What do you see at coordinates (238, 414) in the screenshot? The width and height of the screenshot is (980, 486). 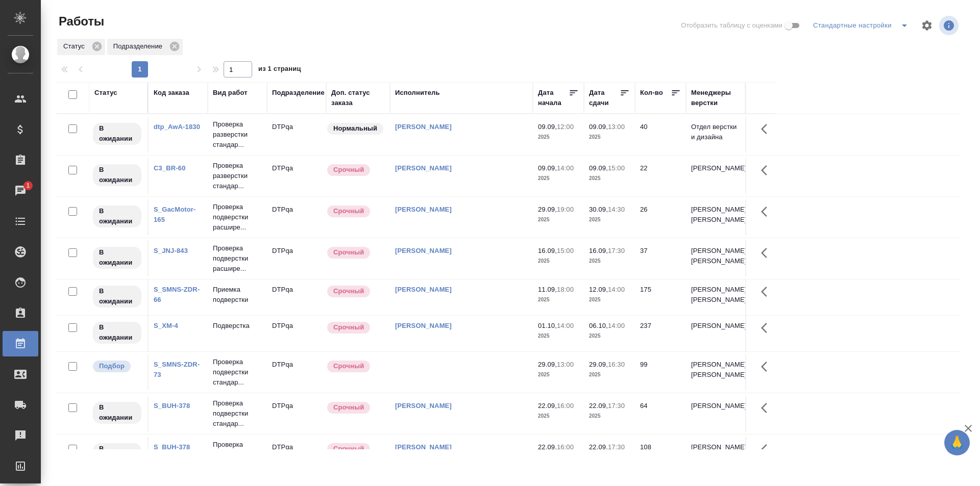 I see `p: Проверка подверстки стандар...` at bounding box center [238, 414].